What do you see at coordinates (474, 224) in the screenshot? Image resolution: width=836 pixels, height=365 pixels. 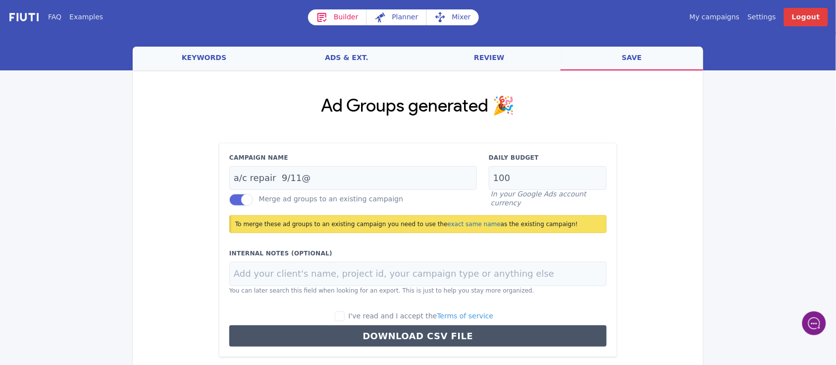 I see `span: exact same name` at bounding box center [474, 224].